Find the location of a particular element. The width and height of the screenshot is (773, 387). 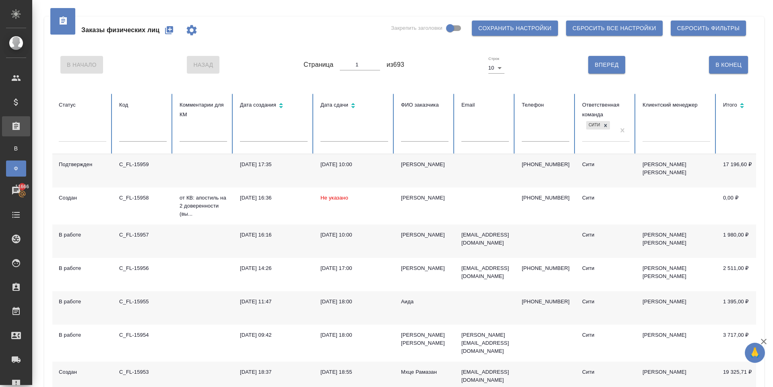

div: C_FL-15959 is located at coordinates (143, 165).